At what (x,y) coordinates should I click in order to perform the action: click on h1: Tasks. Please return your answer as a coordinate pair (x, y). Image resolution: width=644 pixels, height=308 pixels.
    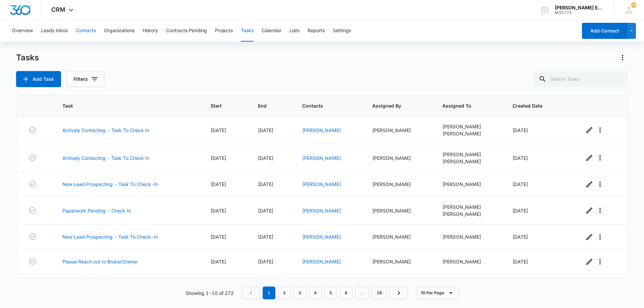
    Looking at the image, I should click on (27, 58).